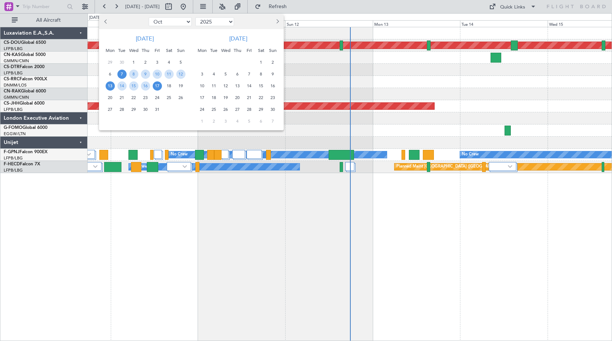 The image size is (612, 341). Describe the element at coordinates (226, 86) in the screenshot. I see `div: 12-11-2025` at that location.